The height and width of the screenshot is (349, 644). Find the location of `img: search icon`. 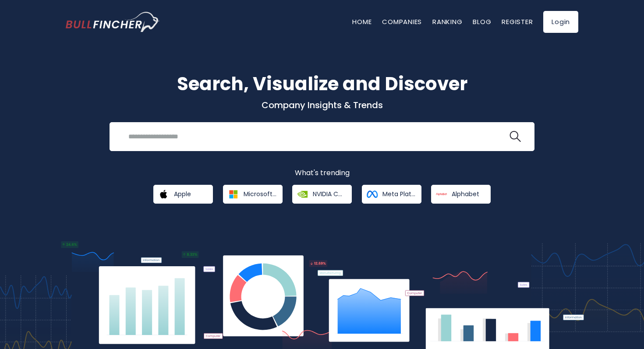

img: search icon is located at coordinates (515, 137).